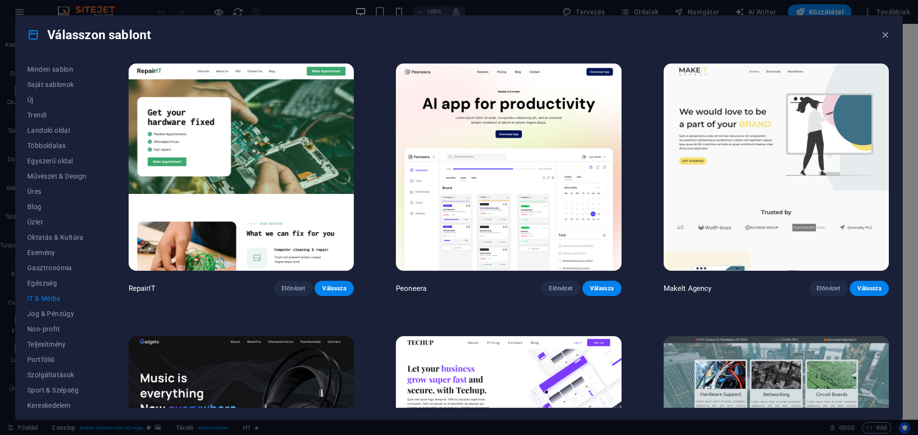 The width and height of the screenshot is (918, 435). Describe the element at coordinates (57, 299) in the screenshot. I see `button: IT & Média` at that location.